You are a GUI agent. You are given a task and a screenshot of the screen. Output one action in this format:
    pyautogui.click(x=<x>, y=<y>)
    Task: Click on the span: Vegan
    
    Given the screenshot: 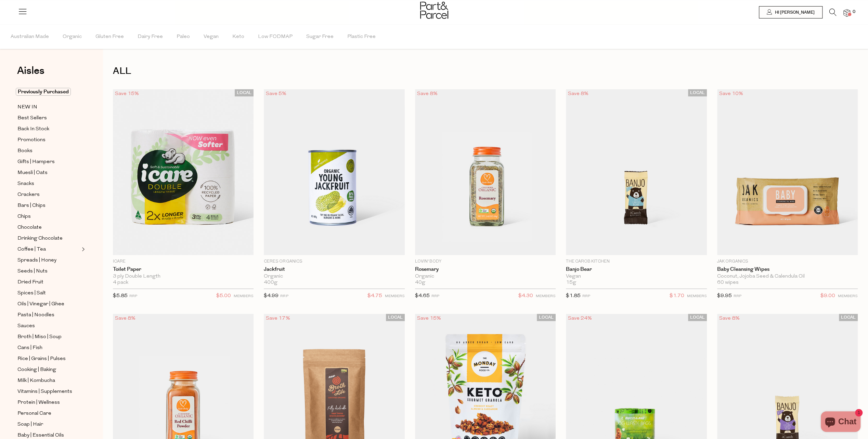 What is the action you would take?
    pyautogui.click(x=211, y=37)
    